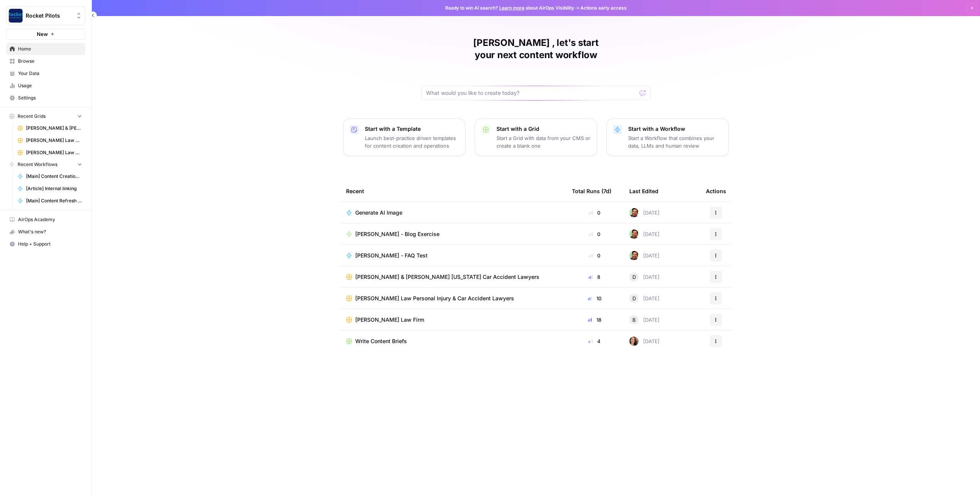  Describe the element at coordinates (50, 188) in the screenshot. I see `a: [Article] Internal linking` at that location.